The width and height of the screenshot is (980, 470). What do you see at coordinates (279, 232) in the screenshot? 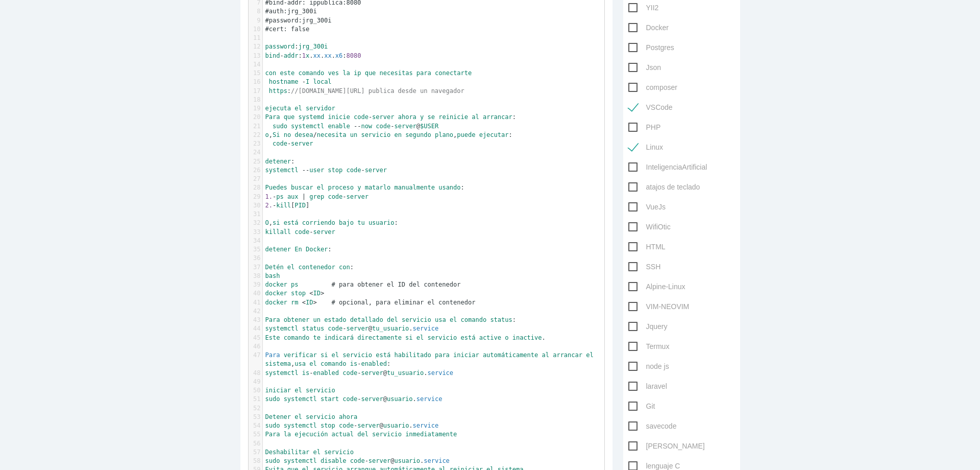
I see `span: killall` at bounding box center [279, 232].